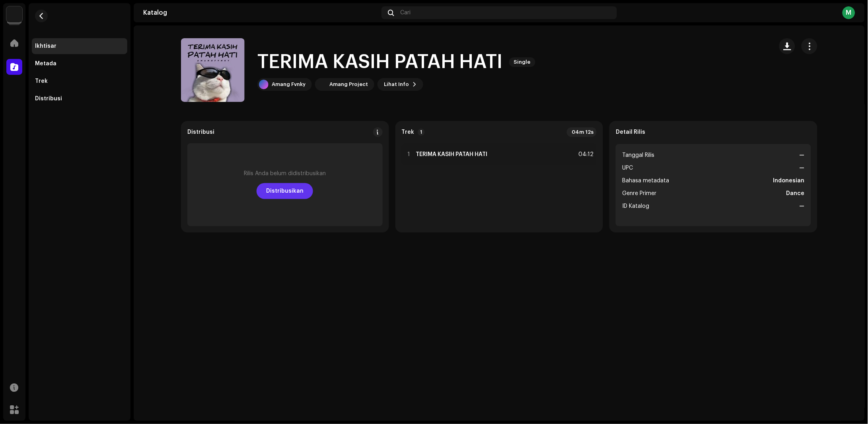 The image size is (868, 424). Describe the element at coordinates (627, 168) in the screenshot. I see `span: UPC` at that location.